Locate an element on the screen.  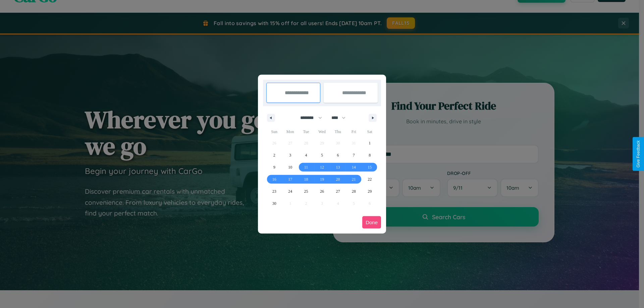
span: 17 is located at coordinates (290, 180).